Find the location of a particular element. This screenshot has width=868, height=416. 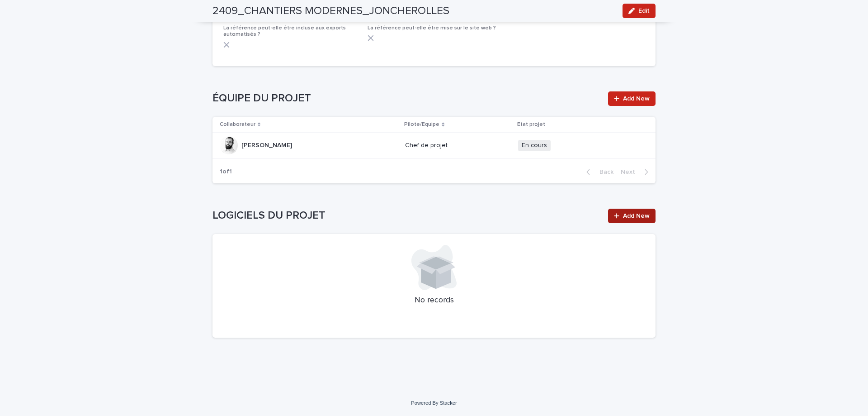

span: En cours is located at coordinates (534, 146).